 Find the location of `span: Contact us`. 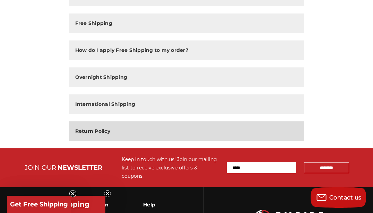

span: Contact us is located at coordinates (345, 198).